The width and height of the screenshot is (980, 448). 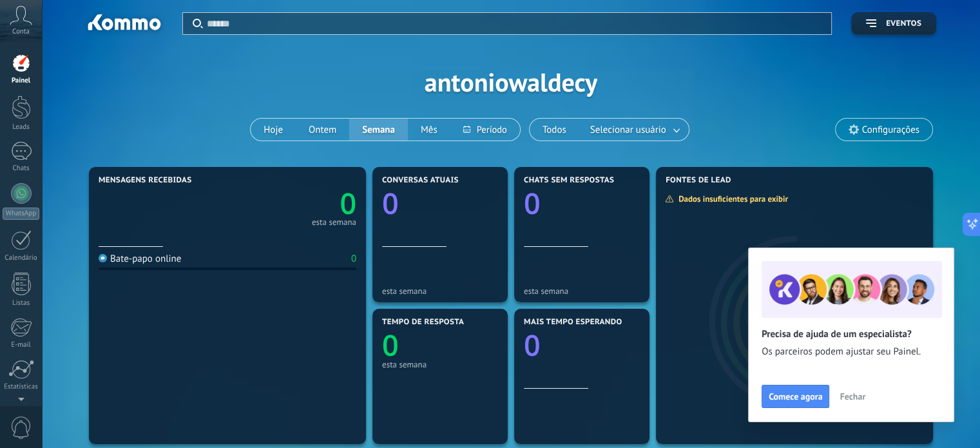 I want to click on button: Ontem, so click(x=322, y=130).